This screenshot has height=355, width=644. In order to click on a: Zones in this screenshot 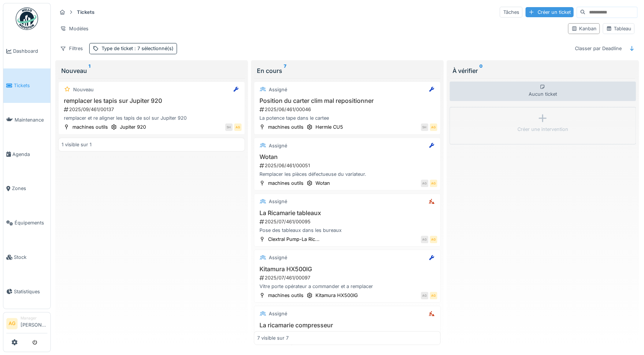, I will do `click(27, 188)`.